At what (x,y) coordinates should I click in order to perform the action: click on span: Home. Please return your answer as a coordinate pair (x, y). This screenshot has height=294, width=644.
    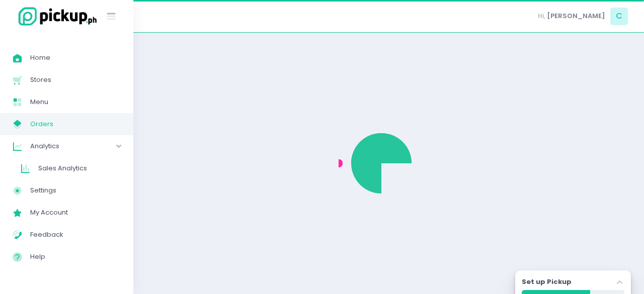
    Looking at the image, I should click on (76, 58).